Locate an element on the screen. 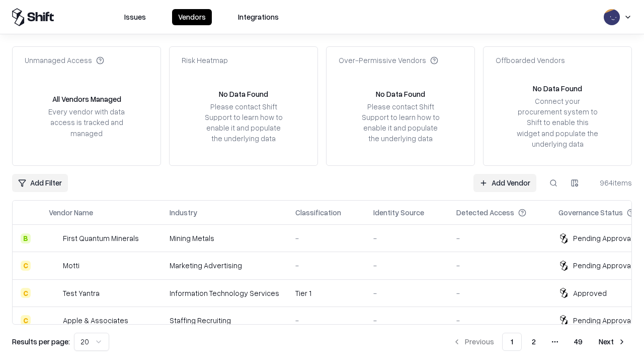 This screenshot has width=644, height=363. p: Results per page: is located at coordinates (41, 341).